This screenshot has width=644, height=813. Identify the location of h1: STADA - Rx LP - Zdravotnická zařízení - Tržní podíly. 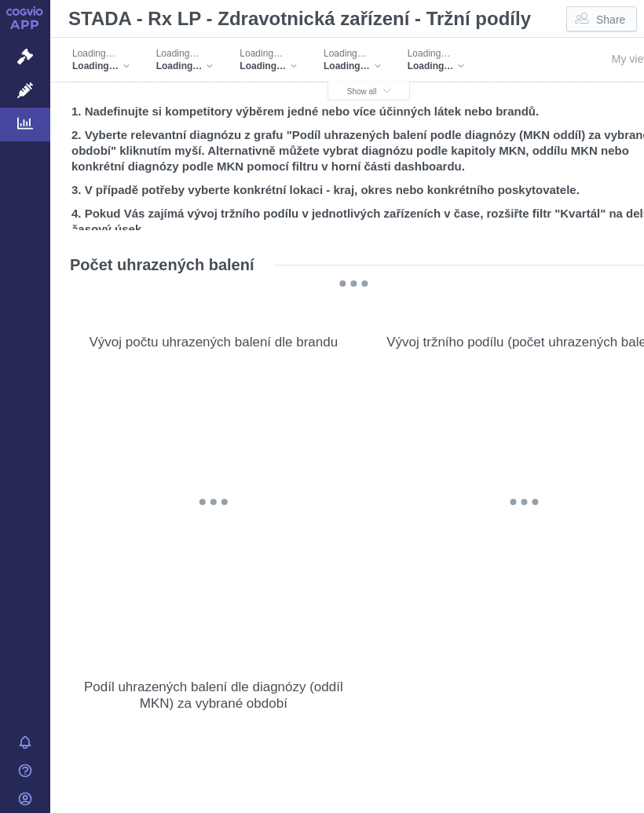
(300, 19).